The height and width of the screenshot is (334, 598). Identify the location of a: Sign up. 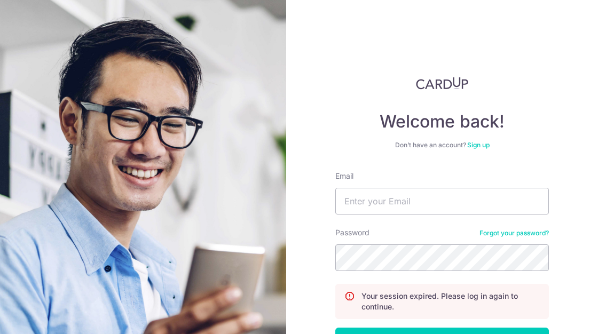
(478, 145).